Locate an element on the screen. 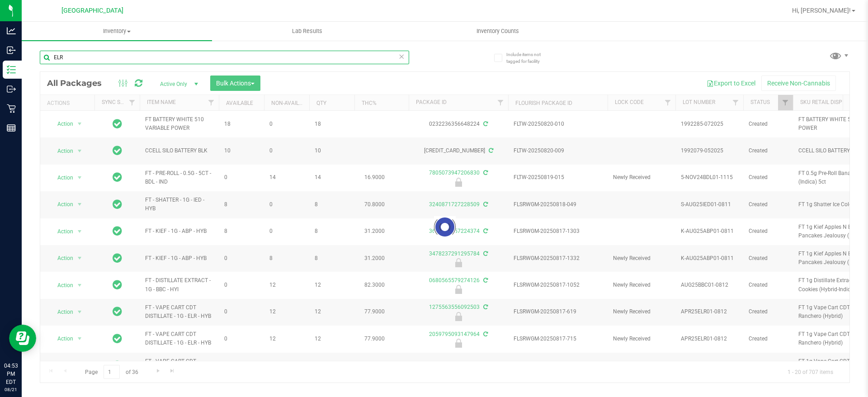  inline-svg: Retail is located at coordinates (12, 108).